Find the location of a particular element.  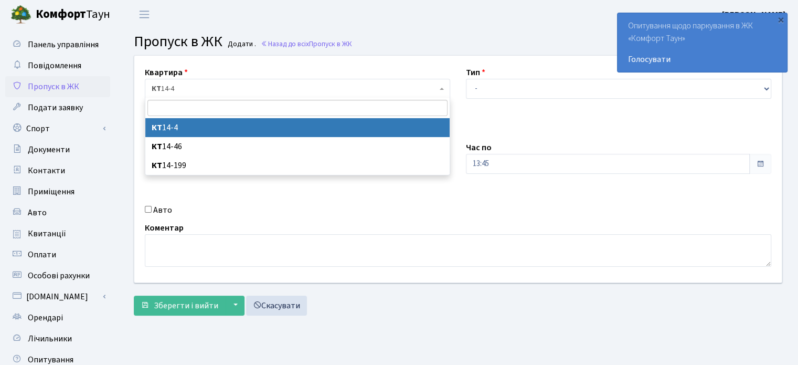

label: Авто is located at coordinates (163, 210).